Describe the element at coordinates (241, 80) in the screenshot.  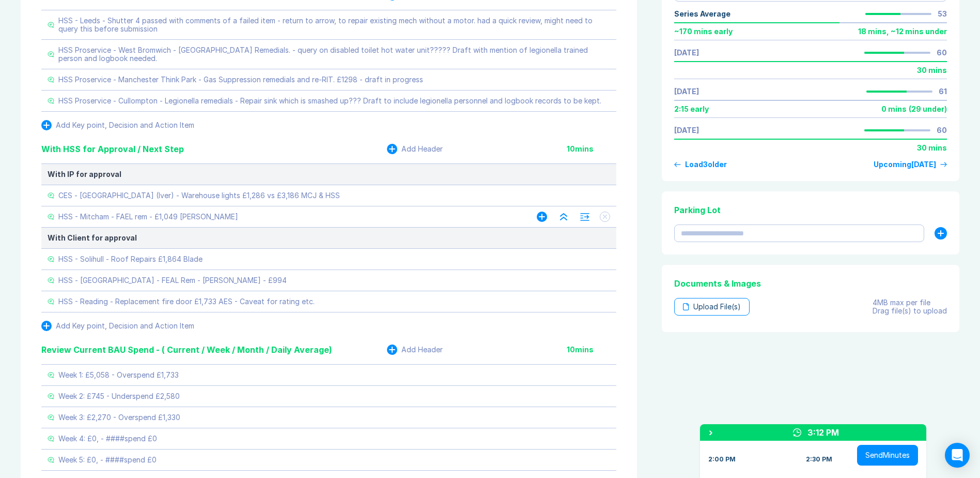
I see `div: HSS Proservice - Manchester Think Park - Gas Suppression remedials and re-RIT. £1298 - draft in p...` at that location.